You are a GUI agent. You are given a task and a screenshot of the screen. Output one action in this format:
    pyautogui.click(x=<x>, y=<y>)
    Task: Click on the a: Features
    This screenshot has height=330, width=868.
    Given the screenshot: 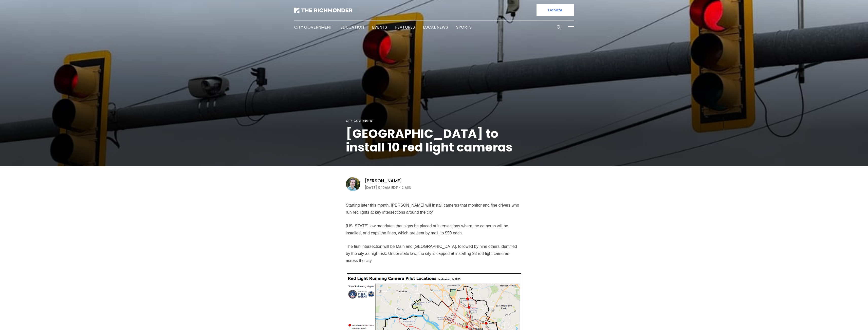 What is the action you would take?
    pyautogui.click(x=405, y=27)
    